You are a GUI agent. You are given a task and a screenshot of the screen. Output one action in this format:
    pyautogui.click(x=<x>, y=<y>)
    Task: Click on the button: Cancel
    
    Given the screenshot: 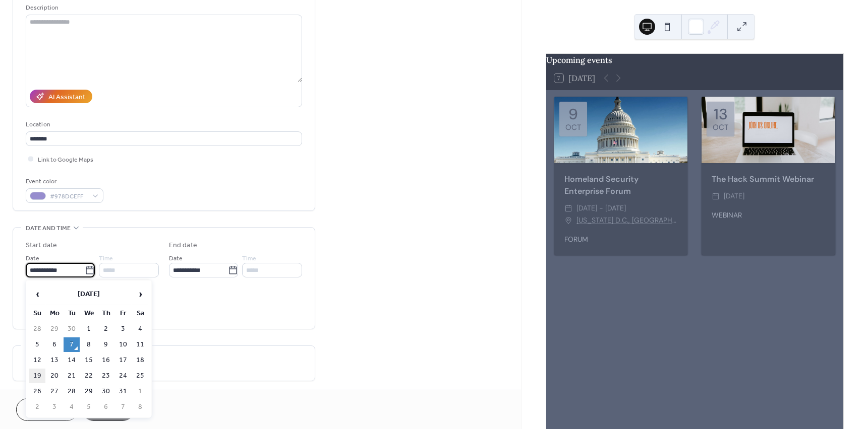 What is the action you would take?
    pyautogui.click(x=47, y=409)
    